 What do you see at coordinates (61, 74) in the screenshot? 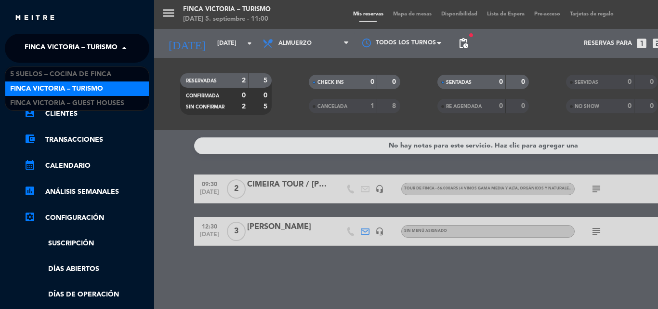
I see `span: 5 SUELOS – COCINA DE FINCA` at bounding box center [61, 74].